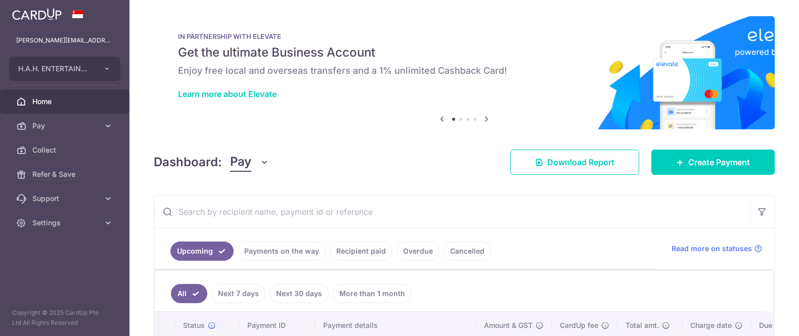 This screenshot has height=336, width=799. I want to click on img: Renovation banner, so click(464, 73).